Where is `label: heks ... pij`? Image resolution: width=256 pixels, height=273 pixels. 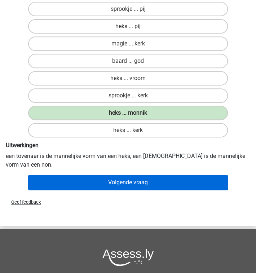
label: heks ... pij is located at coordinates (128, 26).